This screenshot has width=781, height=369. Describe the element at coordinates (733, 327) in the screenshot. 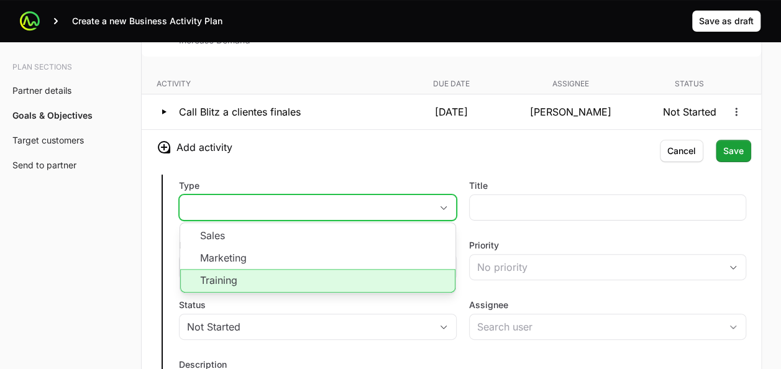

I see `div: Open` at that location.